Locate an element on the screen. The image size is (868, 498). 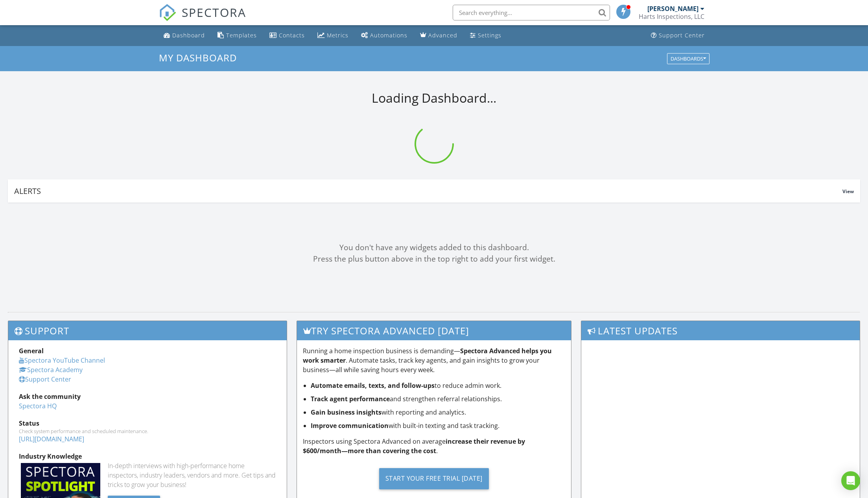
h3: Latest Updates is located at coordinates (720, 331).